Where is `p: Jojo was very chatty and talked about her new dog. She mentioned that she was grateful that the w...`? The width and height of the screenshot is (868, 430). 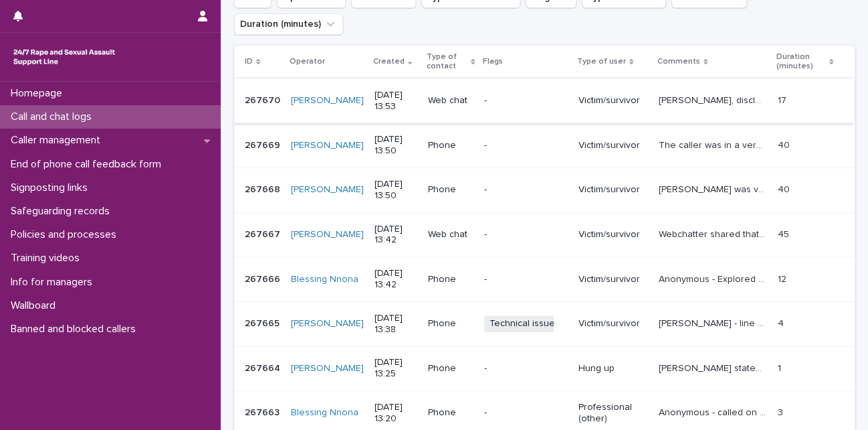 p: Jojo was very chatty and talked about her new dog. She mentioned that she was grateful that the w... is located at coordinates (714, 188).